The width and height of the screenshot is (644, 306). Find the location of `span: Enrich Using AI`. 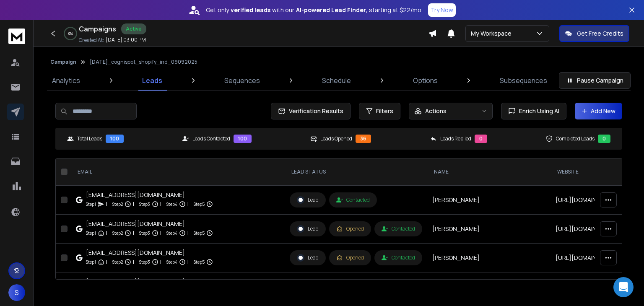

span: Enrich Using AI is located at coordinates (538, 111).